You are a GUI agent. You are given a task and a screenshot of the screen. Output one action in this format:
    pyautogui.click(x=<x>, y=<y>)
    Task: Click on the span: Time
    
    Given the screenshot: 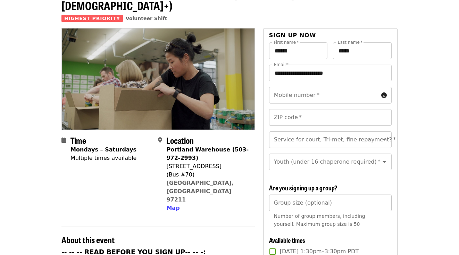 What is the action you would take?
    pyautogui.click(x=78, y=140)
    